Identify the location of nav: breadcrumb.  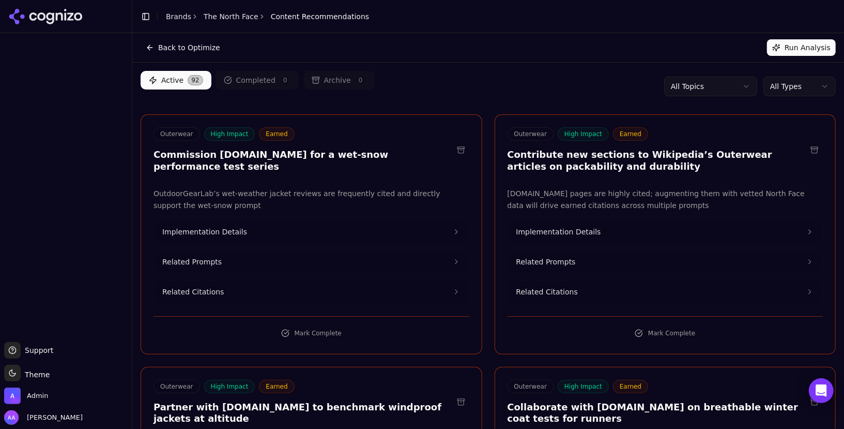
(267, 17).